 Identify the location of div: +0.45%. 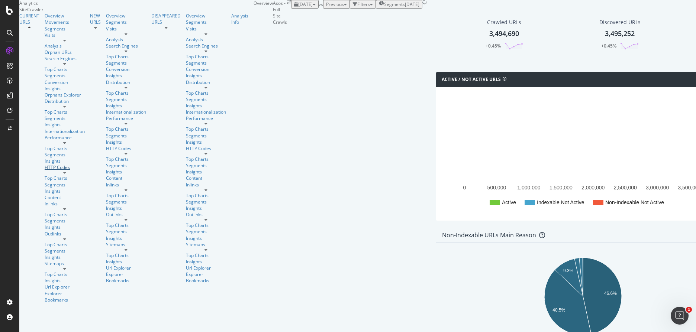
(493, 46).